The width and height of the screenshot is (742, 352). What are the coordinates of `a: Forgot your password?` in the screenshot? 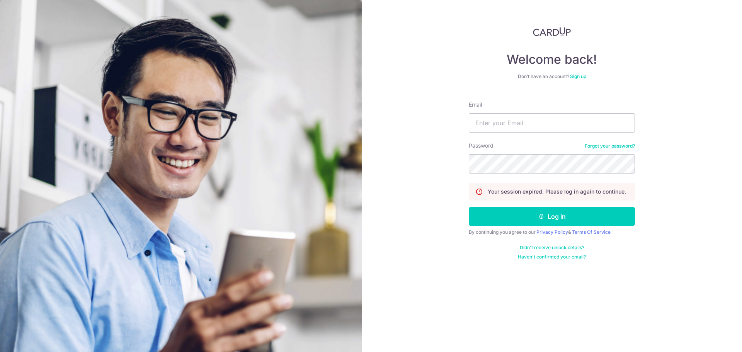 It's located at (610, 146).